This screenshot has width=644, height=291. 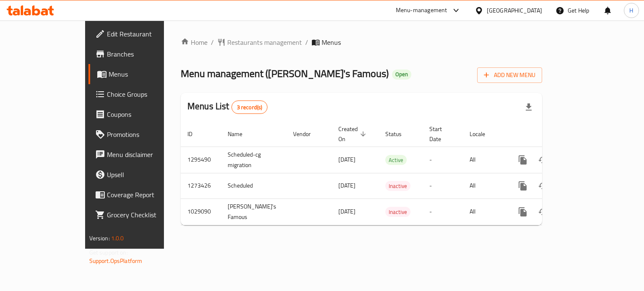 What do you see at coordinates (308, 134) in the screenshot?
I see `span: Vendor` at bounding box center [308, 134].